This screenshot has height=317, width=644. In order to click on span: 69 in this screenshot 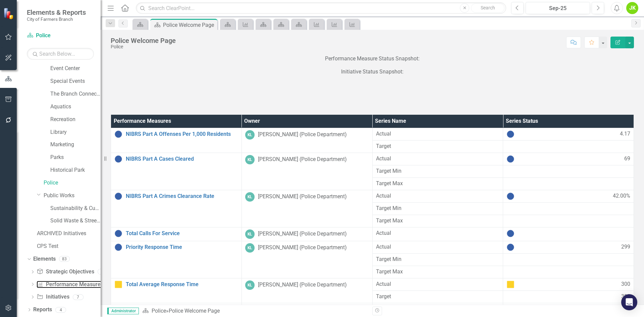, I will do `click(627, 159)`.